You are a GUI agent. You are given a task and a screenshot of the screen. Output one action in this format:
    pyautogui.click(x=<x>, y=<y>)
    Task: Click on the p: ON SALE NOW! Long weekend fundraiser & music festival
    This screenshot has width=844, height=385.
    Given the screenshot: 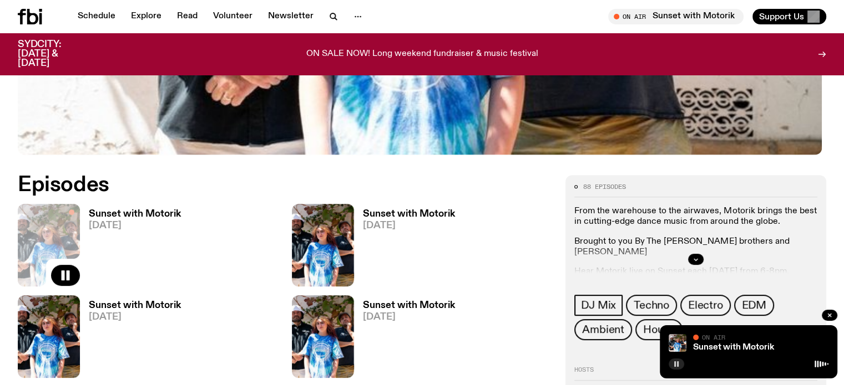 What is the action you would take?
    pyautogui.click(x=422, y=54)
    